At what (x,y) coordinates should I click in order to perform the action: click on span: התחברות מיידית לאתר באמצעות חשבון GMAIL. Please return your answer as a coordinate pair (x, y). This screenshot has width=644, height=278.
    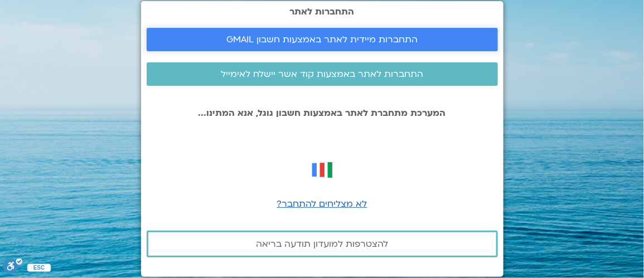
    Looking at the image, I should click on (322, 40).